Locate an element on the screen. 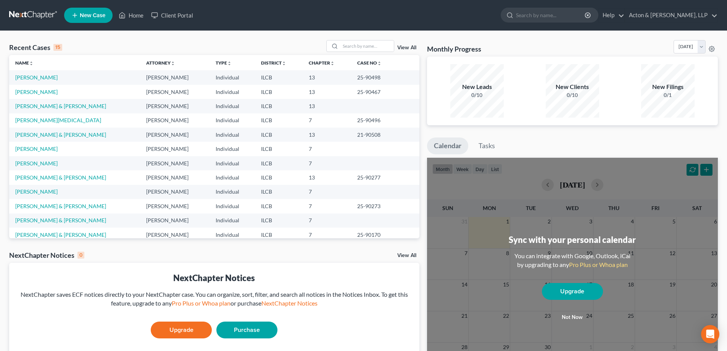  a: Chapterunfold_more is located at coordinates (322, 63).